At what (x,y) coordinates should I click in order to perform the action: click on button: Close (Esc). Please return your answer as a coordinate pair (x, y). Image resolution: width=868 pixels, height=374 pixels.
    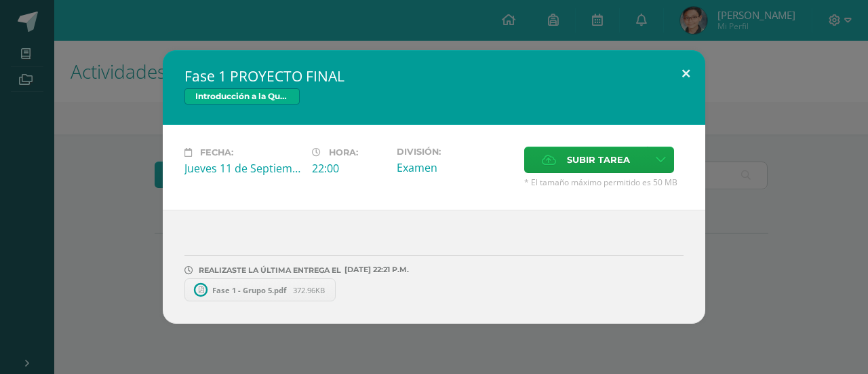
    Looking at the image, I should click on (686, 73).